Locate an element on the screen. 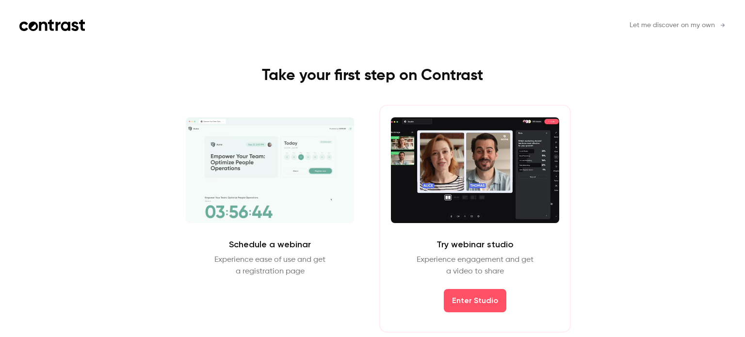 The image size is (745, 337). span: Let me discover on my own is located at coordinates (672, 25).